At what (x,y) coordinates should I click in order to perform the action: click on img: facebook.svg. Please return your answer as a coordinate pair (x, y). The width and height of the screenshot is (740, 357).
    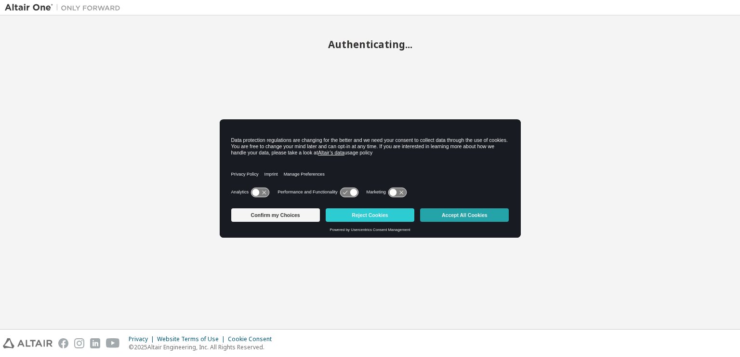
    Looking at the image, I should click on (63, 343).